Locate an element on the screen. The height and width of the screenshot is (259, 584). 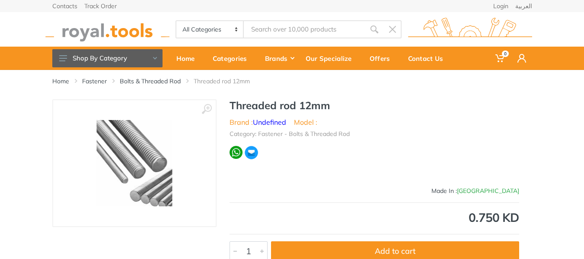
li: Brand : is located at coordinates (258, 122).